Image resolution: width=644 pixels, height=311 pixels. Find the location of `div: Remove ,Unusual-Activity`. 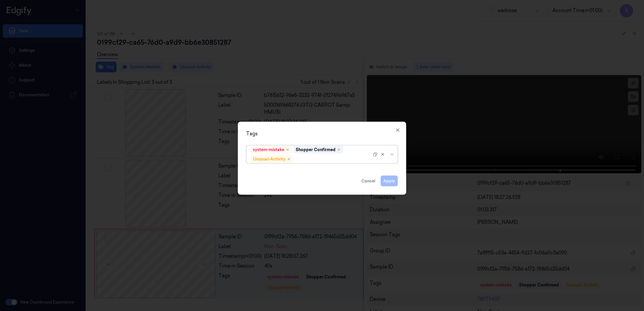

div: Remove ,Unusual-Activity is located at coordinates (289, 159).